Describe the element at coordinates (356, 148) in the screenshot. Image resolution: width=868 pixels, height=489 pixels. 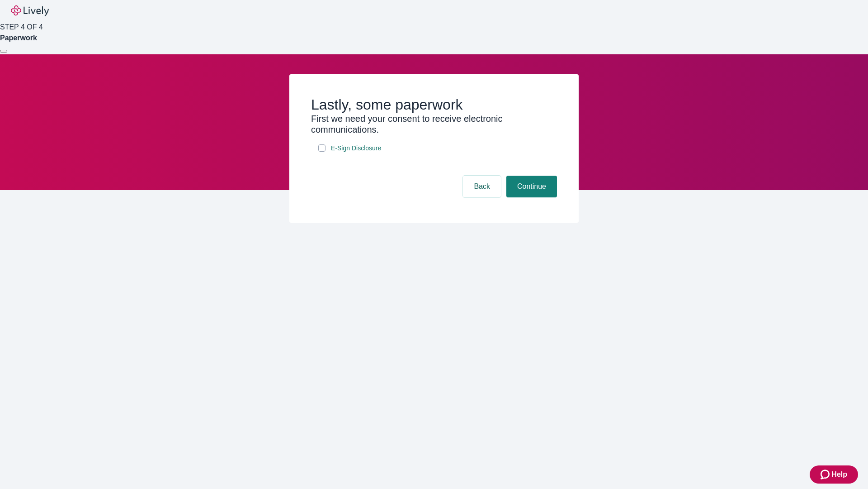
I see `span: E-Sign Disclosure` at that location.